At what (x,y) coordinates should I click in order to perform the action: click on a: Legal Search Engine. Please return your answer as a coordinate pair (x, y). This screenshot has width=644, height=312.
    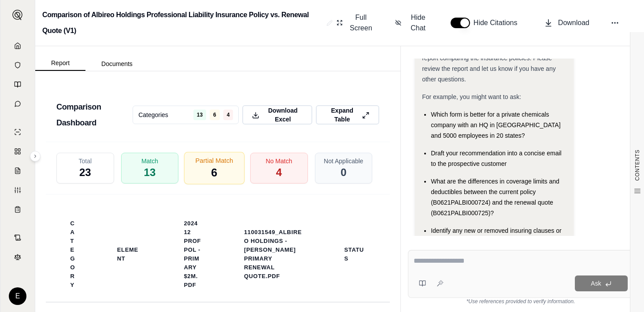
    Looking at the image, I should click on (18, 257).